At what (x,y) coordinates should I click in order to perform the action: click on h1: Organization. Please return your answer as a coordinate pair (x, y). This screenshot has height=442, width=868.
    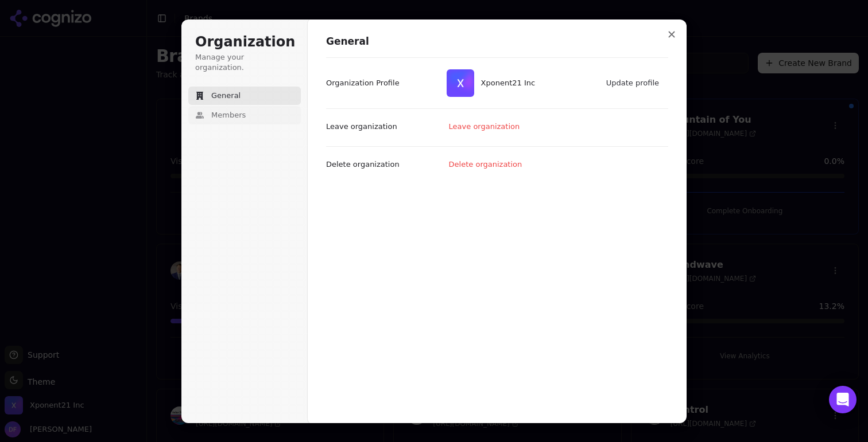
    Looking at the image, I should click on (244, 42).